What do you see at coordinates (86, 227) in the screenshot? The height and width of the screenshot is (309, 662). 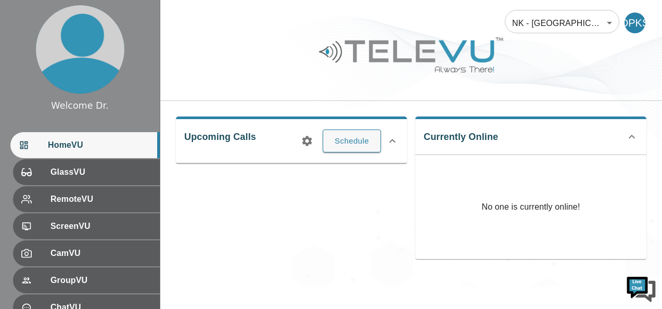 I see `div: ScreenVU` at bounding box center [86, 227].